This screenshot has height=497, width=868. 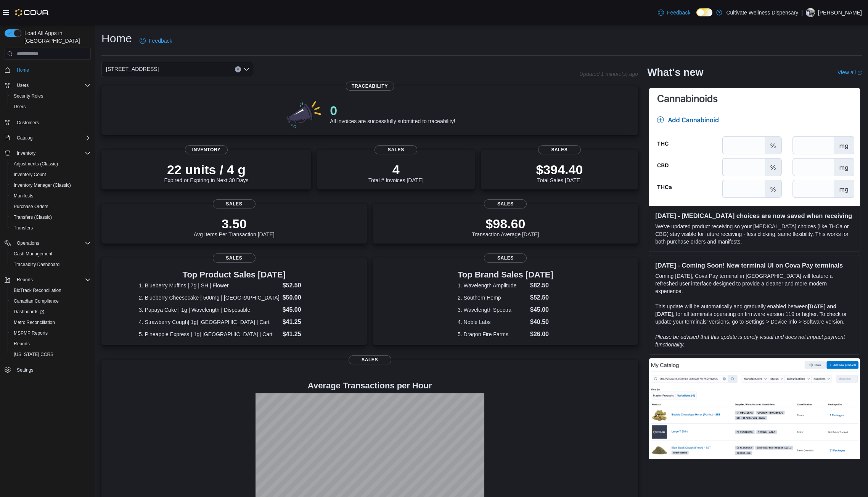 What do you see at coordinates (207, 173) in the screenshot?
I see `div: Expired or Expiring in Next 30 Days` at bounding box center [207, 173].